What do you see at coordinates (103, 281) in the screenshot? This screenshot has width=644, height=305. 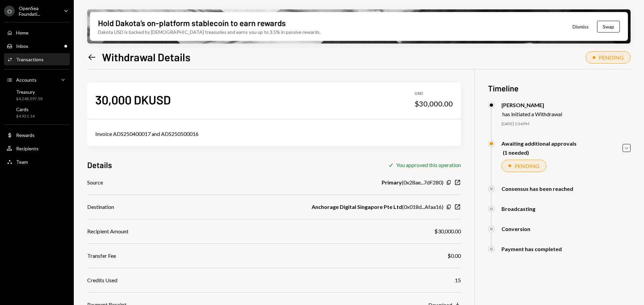 I see `div: Credits Used` at bounding box center [103, 281].